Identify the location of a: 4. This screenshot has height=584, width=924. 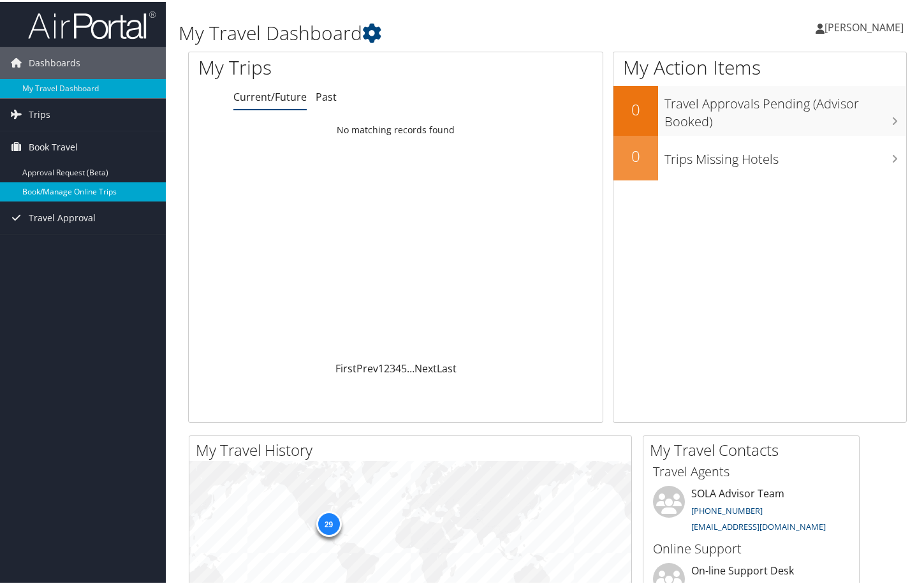
(398, 367).